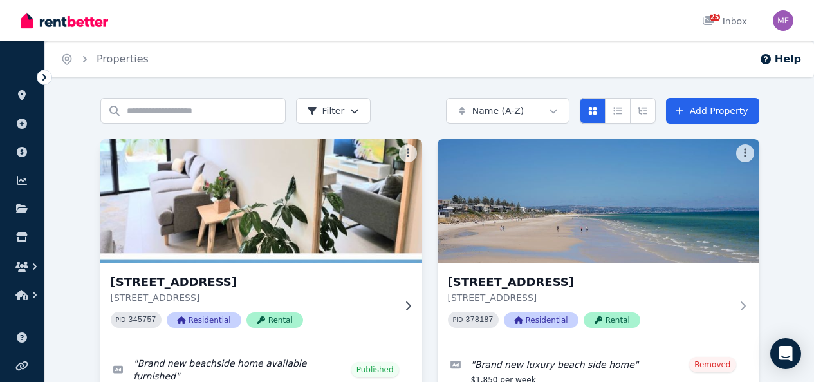  What do you see at coordinates (715, 17) in the screenshot?
I see `span: 25` at bounding box center [715, 17].